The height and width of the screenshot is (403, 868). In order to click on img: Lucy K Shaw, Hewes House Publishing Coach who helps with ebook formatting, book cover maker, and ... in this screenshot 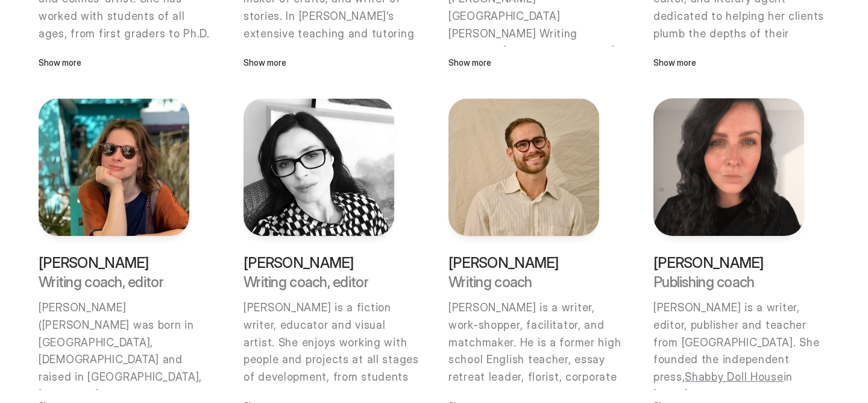, I will do `click(729, 167)`.